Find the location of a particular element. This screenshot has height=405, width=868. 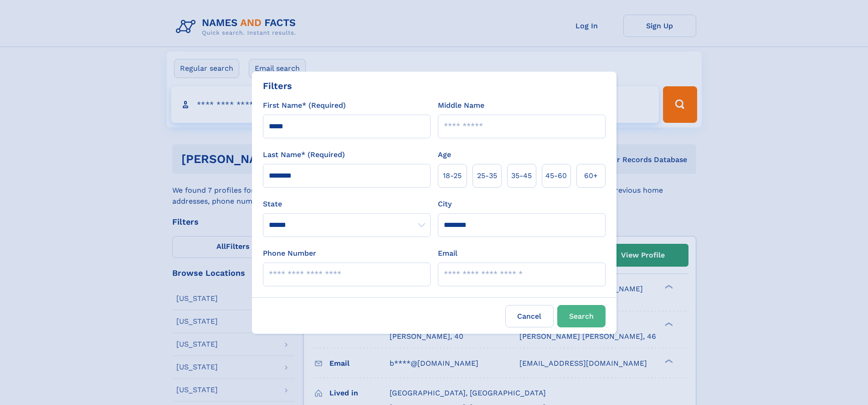

label: State is located at coordinates (347, 204).